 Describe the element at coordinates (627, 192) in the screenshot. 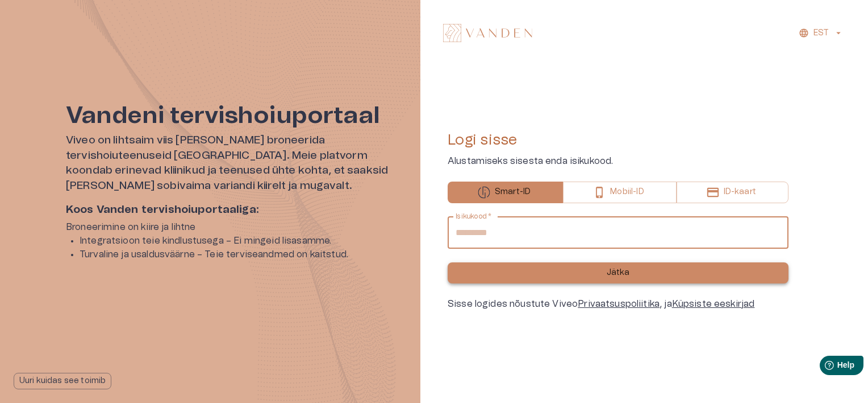

I see `p: Mobiil-ID` at that location.